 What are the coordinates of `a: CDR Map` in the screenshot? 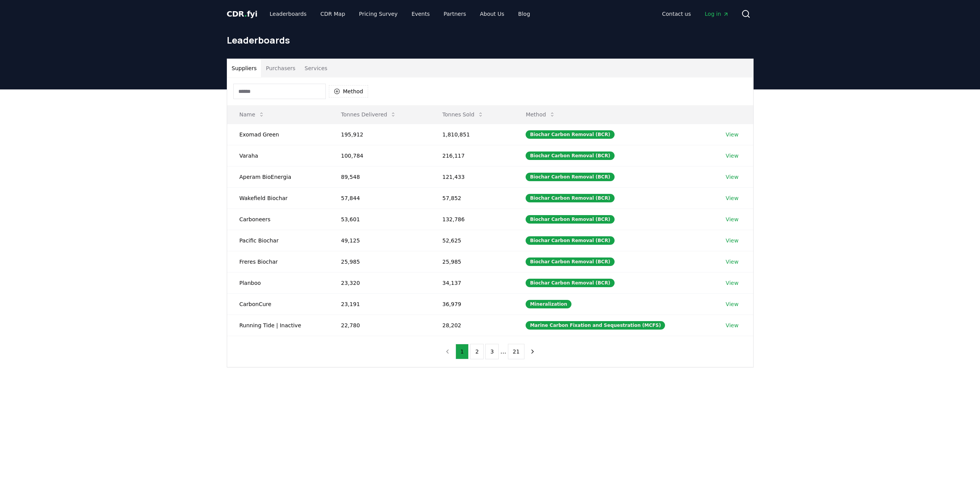 It's located at (332, 13).